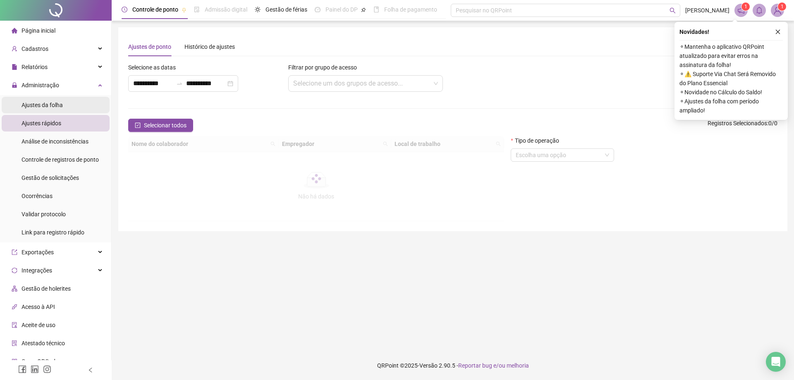 The width and height of the screenshot is (794, 380). Describe the element at coordinates (150, 47) in the screenshot. I see `div: Ajustes de ponto` at that location.